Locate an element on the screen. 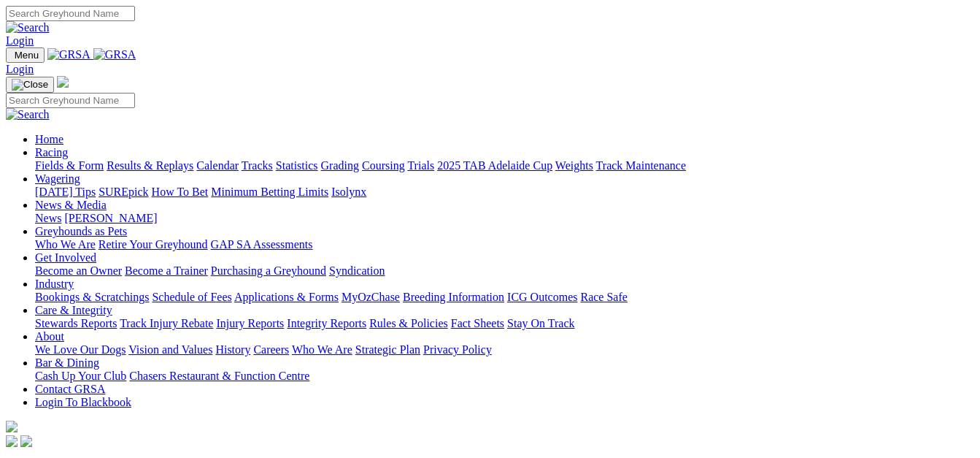 Image resolution: width=980 pixels, height=458 pixels. div: News & Media is located at coordinates (504, 218).